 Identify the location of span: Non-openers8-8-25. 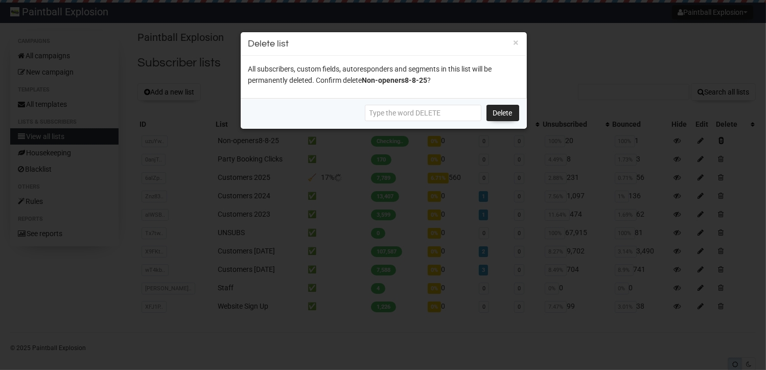
(395, 80).